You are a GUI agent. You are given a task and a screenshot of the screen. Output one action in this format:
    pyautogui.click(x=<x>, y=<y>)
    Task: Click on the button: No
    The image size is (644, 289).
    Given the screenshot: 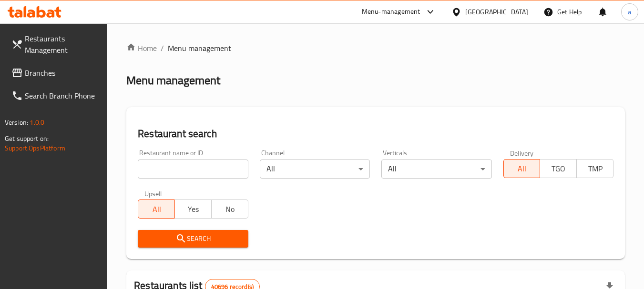 What is the action you would take?
    pyautogui.click(x=230, y=209)
    